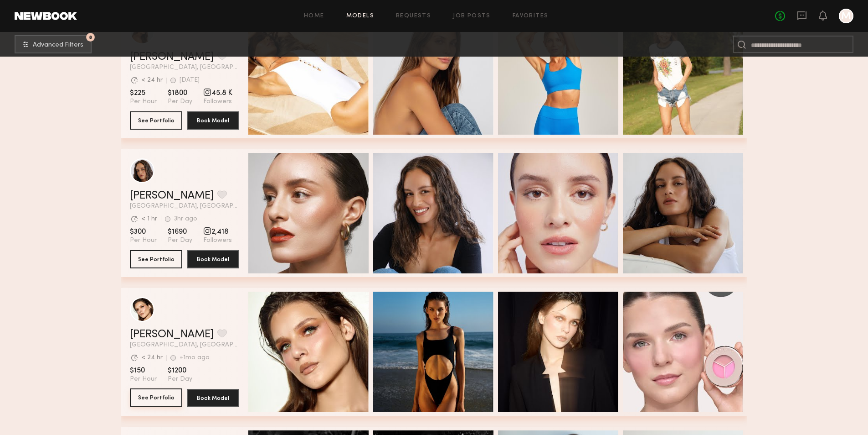 This screenshot has height=435, width=868. I want to click on button: 8Advanced Filters, so click(53, 44).